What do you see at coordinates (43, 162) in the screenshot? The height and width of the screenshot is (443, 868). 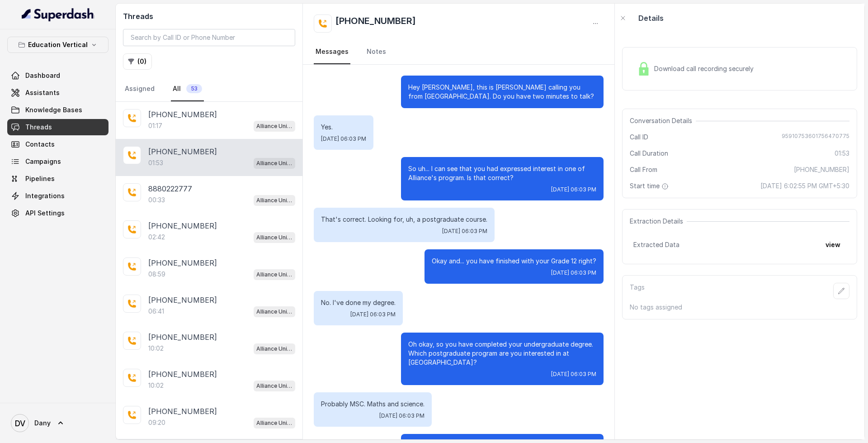 I see `span: Campaigns` at bounding box center [43, 162].